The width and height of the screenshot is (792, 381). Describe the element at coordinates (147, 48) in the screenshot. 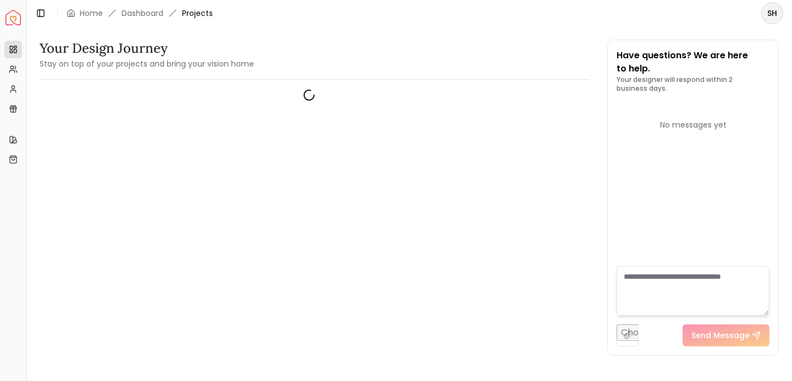

I see `h3: Your Design Journey` at that location.